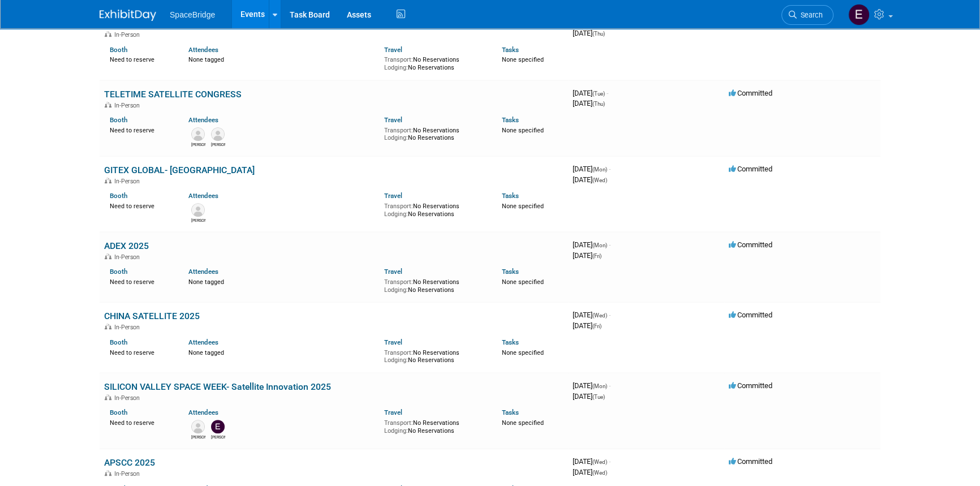 This screenshot has height=486, width=980. Describe the element at coordinates (218, 144) in the screenshot. I see `div: Pedro Bonatto` at that location.